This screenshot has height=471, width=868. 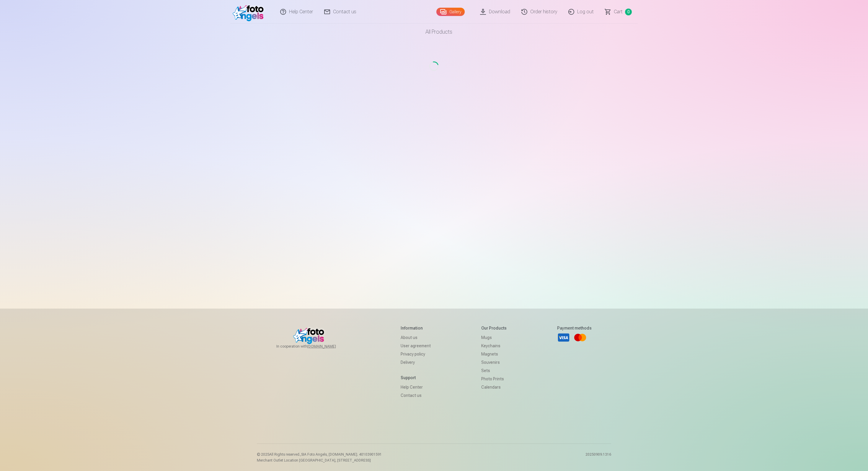 What do you see at coordinates (416, 378) in the screenshot?
I see `h5: Support` at bounding box center [416, 378].